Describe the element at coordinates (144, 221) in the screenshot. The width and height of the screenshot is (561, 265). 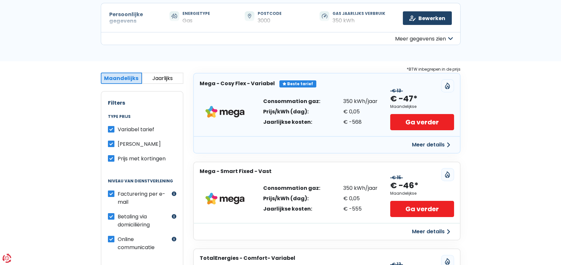
I see `label: Betaling via domiciliëring` at that location.